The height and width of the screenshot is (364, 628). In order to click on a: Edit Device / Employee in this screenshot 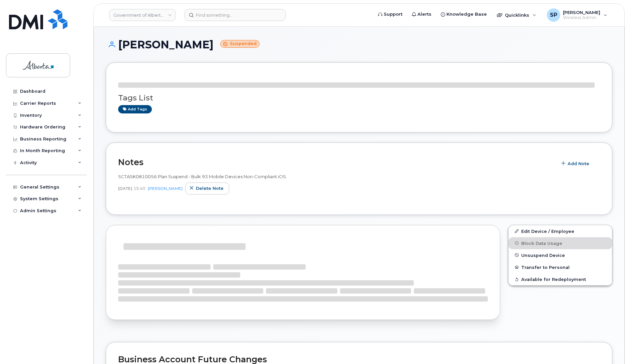, I will do `click(560, 231)`.